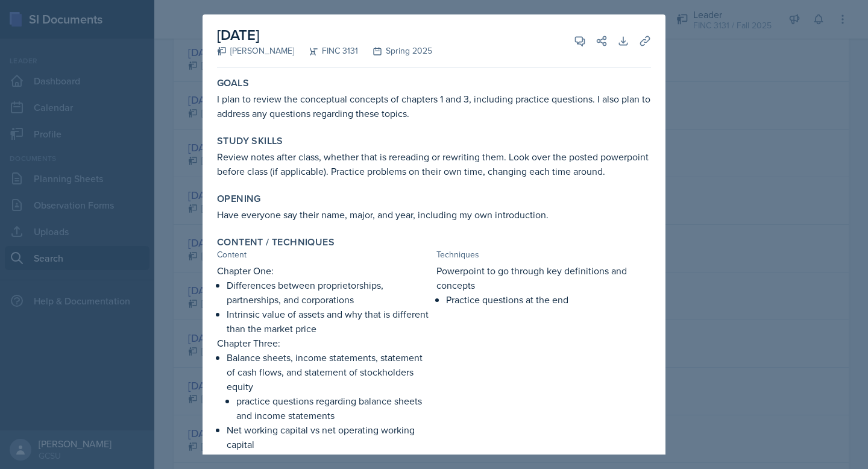  Describe the element at coordinates (276, 243) in the screenshot. I see `label: Content / Techniques` at that location.